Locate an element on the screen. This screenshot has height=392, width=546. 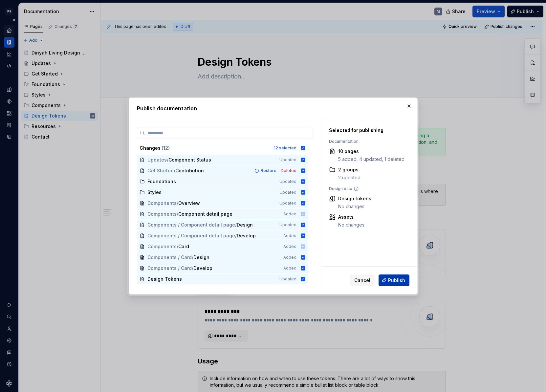
span: Design Tokens is located at coordinates (164, 279).